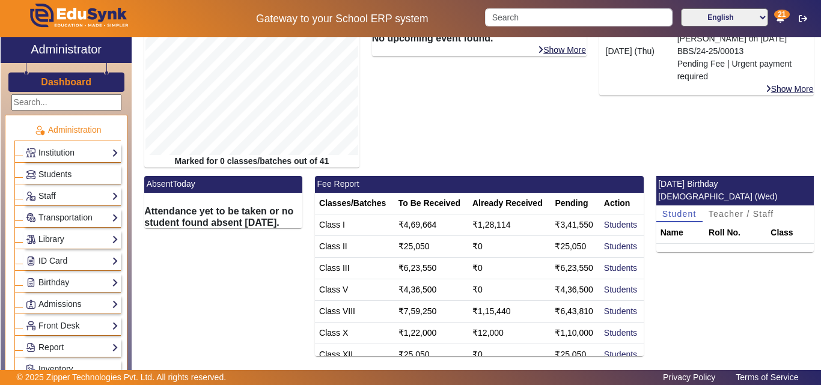  I want to click on a: Administrator, so click(66, 50).